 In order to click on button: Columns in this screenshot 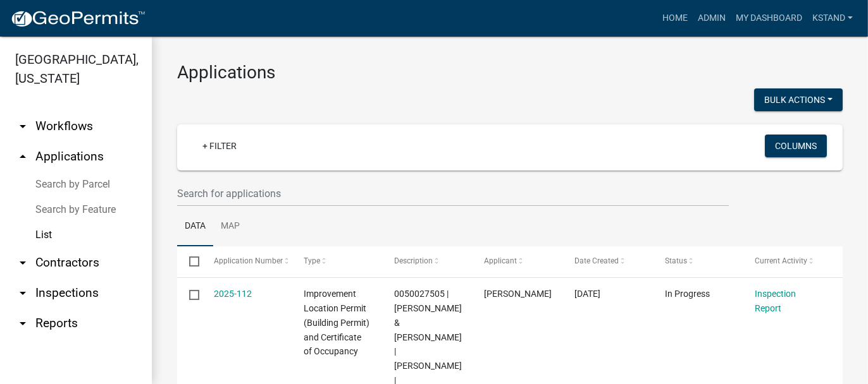, I will do `click(796, 146)`.